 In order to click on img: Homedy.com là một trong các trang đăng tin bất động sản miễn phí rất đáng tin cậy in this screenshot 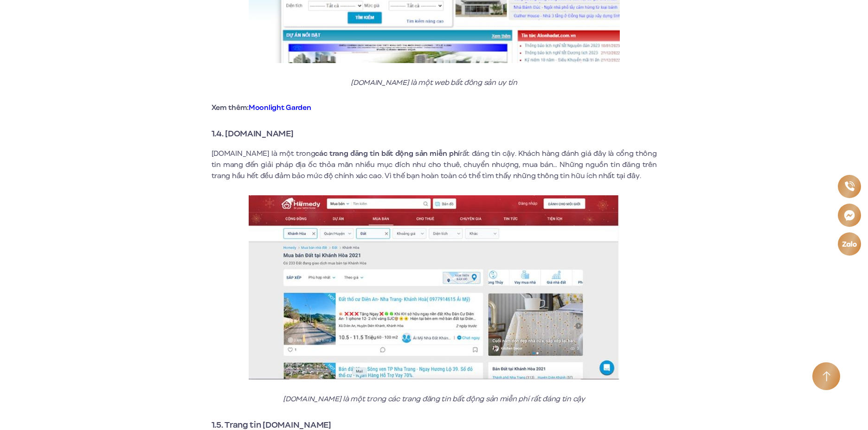, I will do `click(434, 287)`.